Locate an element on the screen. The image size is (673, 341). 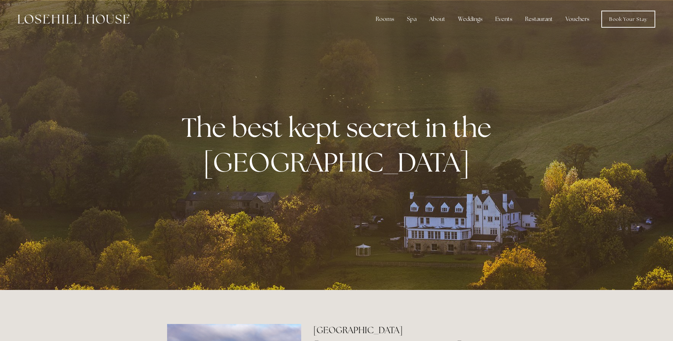
div: Spa is located at coordinates (412, 19).